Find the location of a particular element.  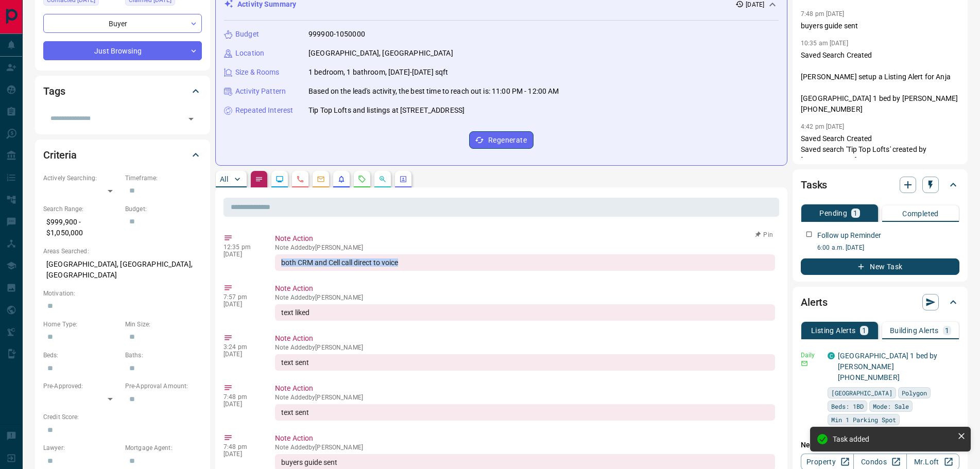

h2: Alerts is located at coordinates (813, 302).